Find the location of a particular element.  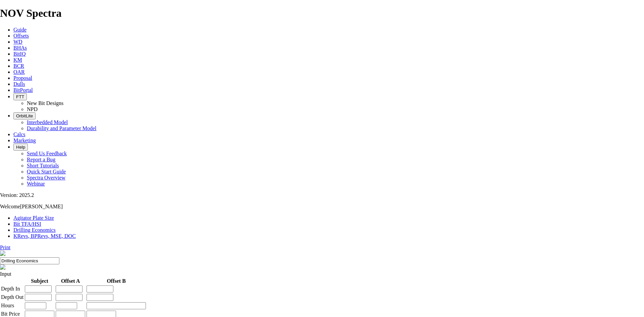

span: BHAs is located at coordinates (20, 47).